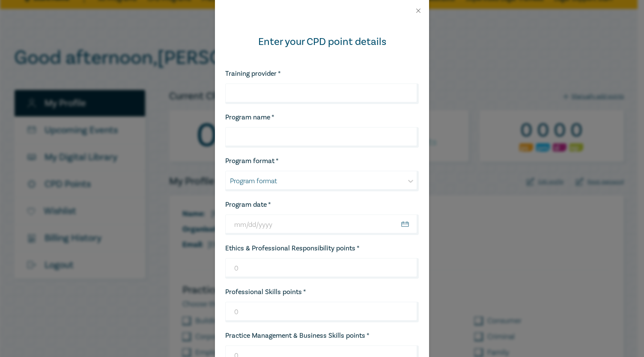 The image size is (644, 357). What do you see at coordinates (231, 181) in the screenshot?
I see `input: select` at bounding box center [231, 181].